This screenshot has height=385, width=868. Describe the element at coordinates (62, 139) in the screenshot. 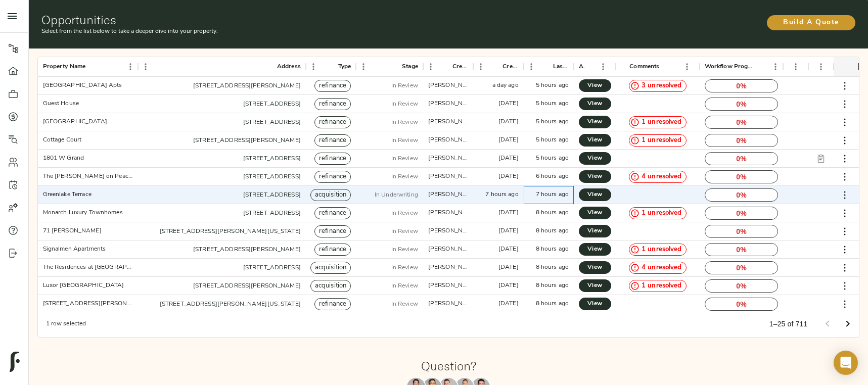

I see `div: Cottage Court` at that location.